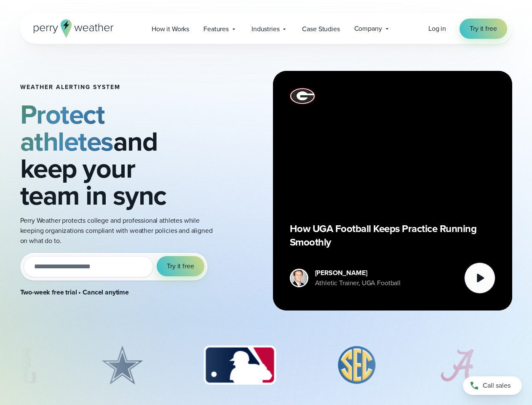 Image resolution: width=532 pixels, height=405 pixels. What do you see at coordinates (357, 365) in the screenshot?
I see `div: 4 of 8` at bounding box center [357, 365].